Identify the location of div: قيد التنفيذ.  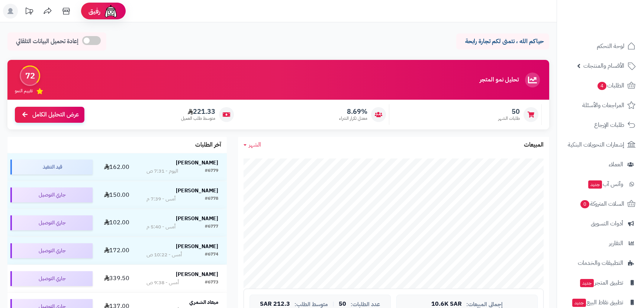
(52, 167).